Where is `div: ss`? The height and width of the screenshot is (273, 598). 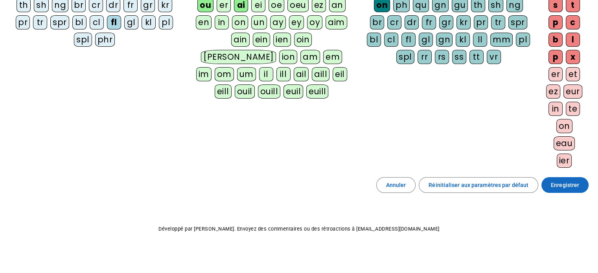
div: ss is located at coordinates (459, 57).